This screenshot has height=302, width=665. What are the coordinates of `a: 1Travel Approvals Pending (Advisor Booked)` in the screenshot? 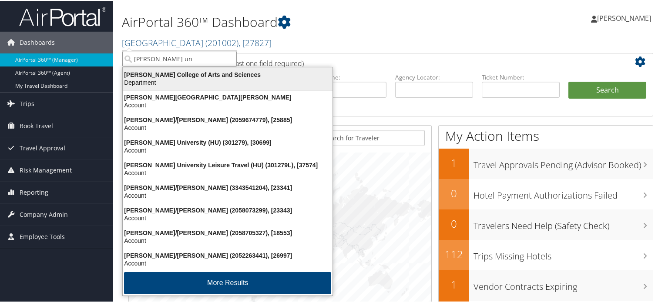 It's located at (546, 163).